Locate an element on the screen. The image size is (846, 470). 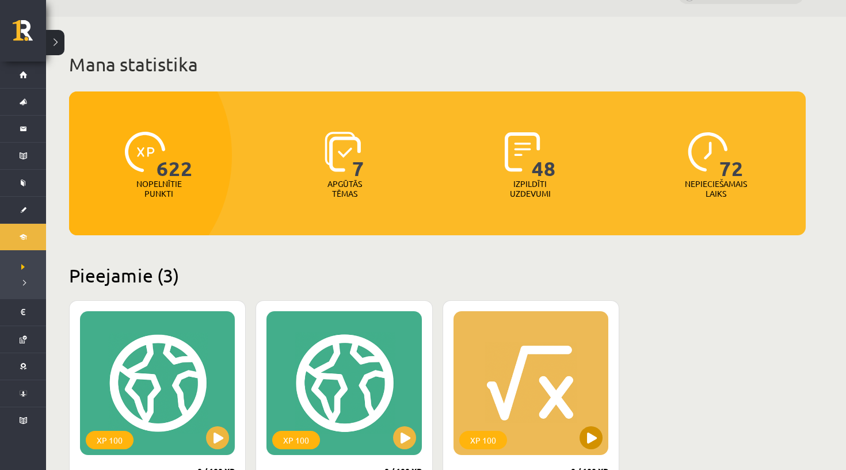
h1: Mana statistika is located at coordinates (437, 64).